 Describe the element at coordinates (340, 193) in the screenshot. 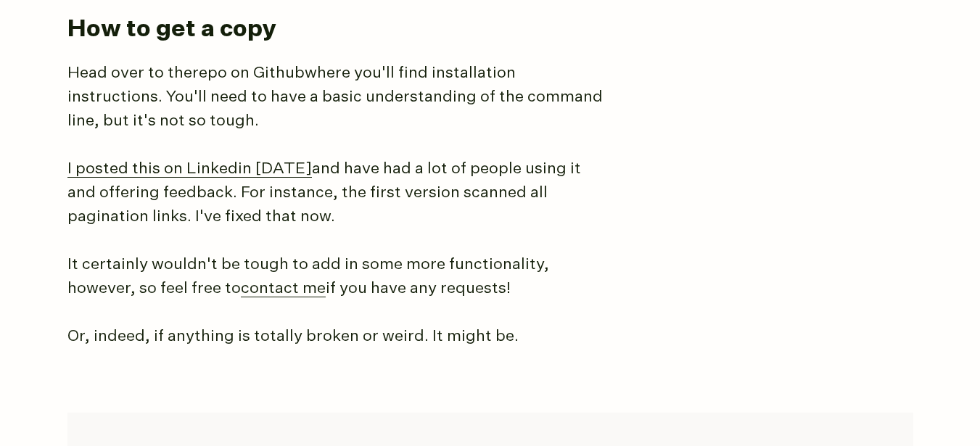

I see `p: and have had a lot of people using it and offering feedback. For instance, the first version scan...` at that location.